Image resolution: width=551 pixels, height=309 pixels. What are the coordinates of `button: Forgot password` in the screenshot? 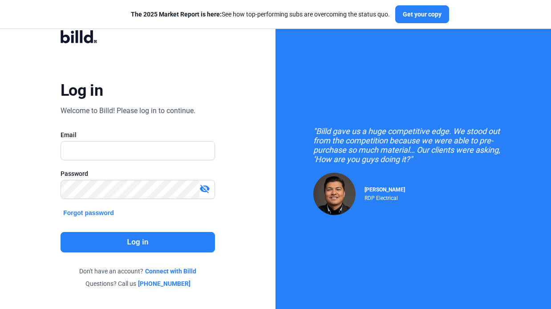 It's located at (89, 213).